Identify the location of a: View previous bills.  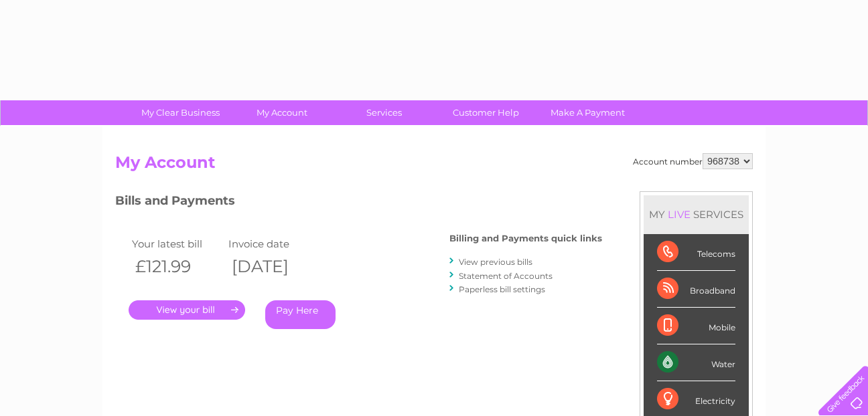
(495, 262).